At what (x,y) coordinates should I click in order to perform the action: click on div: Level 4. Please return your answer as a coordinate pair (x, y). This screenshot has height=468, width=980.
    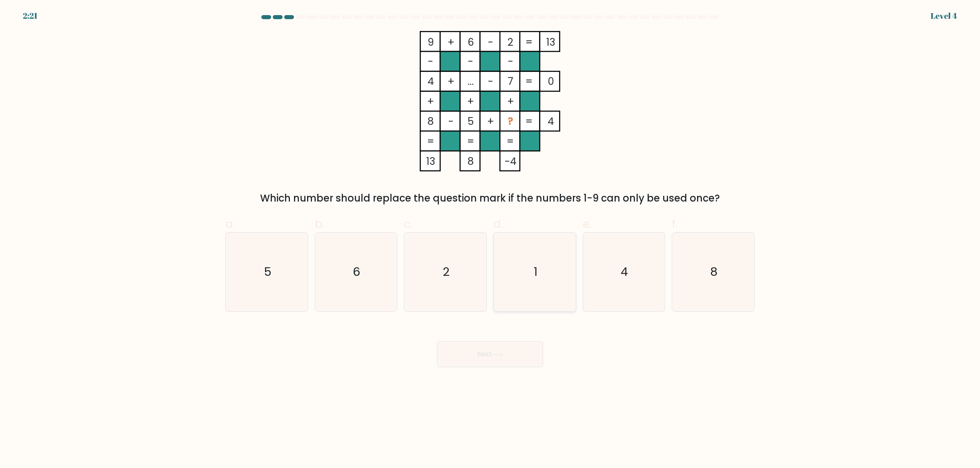
    Looking at the image, I should click on (944, 16).